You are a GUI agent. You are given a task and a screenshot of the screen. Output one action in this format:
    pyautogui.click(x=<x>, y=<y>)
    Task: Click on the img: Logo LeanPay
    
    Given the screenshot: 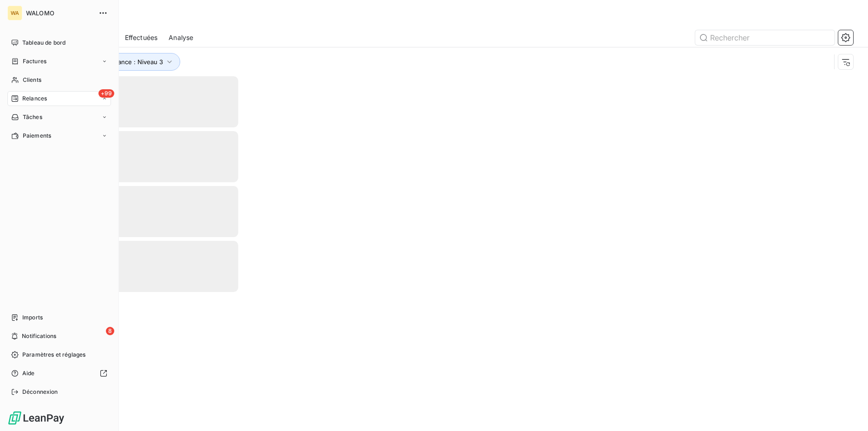 What is the action you would take?
    pyautogui.click(x=36, y=418)
    